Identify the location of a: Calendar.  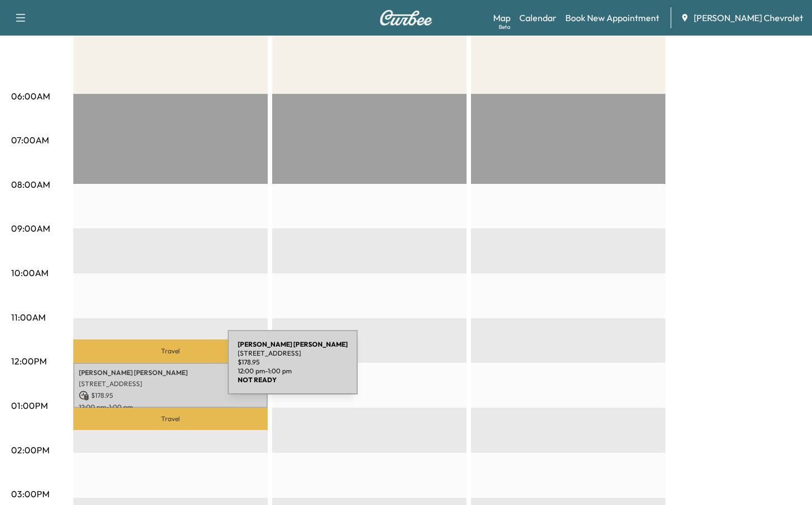
(537, 18).